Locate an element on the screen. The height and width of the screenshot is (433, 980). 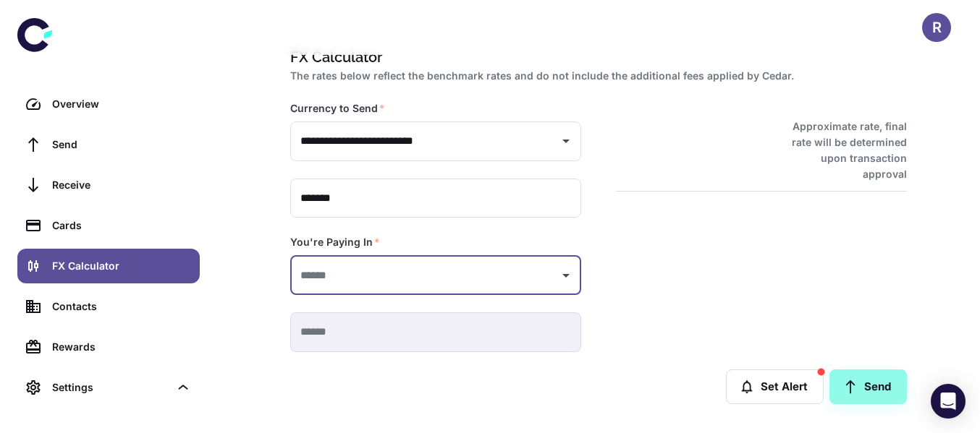
div: R is located at coordinates (936, 28).